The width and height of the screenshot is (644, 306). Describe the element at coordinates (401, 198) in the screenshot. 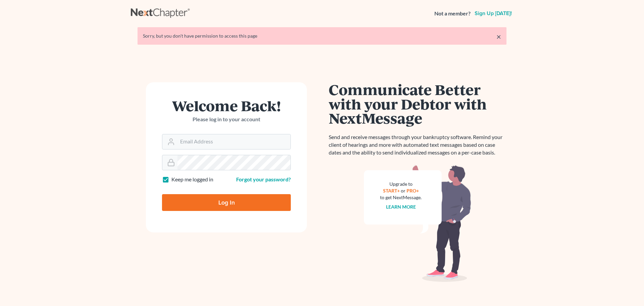

I see `div: to get NextMessage.` at that location.